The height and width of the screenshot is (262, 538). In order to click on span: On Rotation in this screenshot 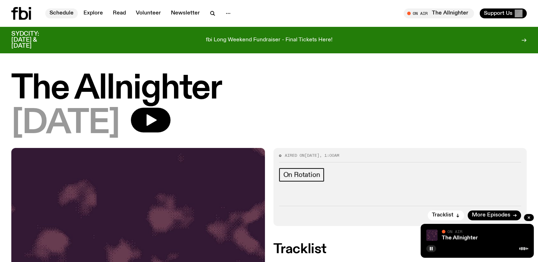, I will do `click(302, 175)`.